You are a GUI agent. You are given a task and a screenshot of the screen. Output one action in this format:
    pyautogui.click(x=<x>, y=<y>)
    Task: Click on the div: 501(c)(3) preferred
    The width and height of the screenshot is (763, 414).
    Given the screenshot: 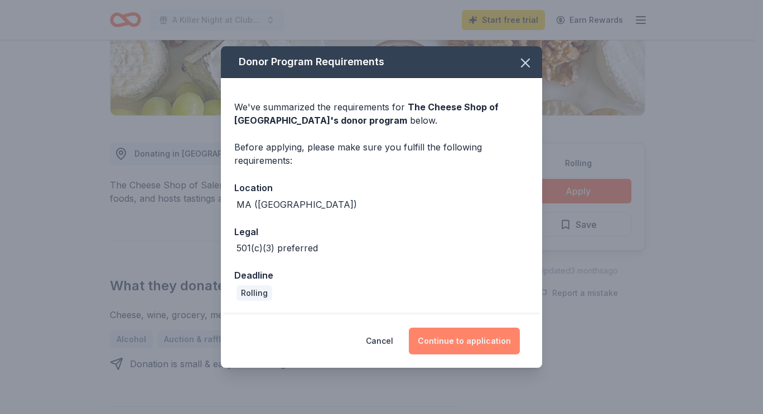 What is the action you would take?
    pyautogui.click(x=277, y=248)
    